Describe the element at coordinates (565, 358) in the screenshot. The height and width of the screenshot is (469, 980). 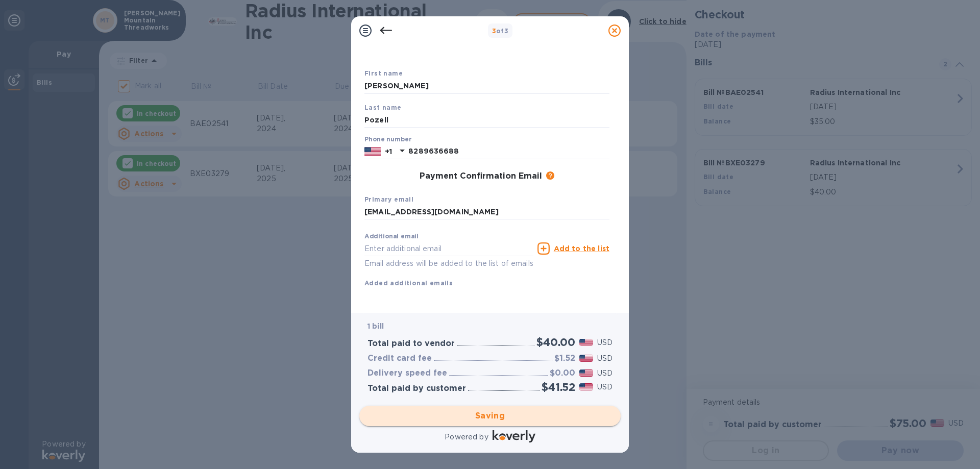
I see `h3: $1.52` at that location.